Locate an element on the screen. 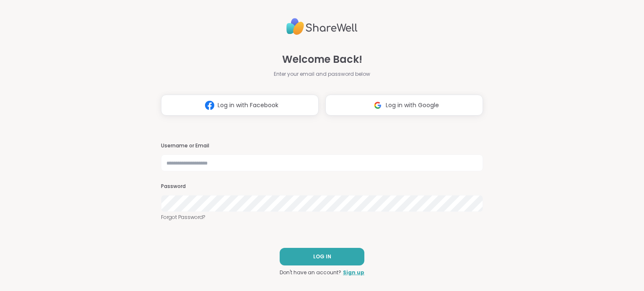  span: Enter your email and password below is located at coordinates (322, 74).